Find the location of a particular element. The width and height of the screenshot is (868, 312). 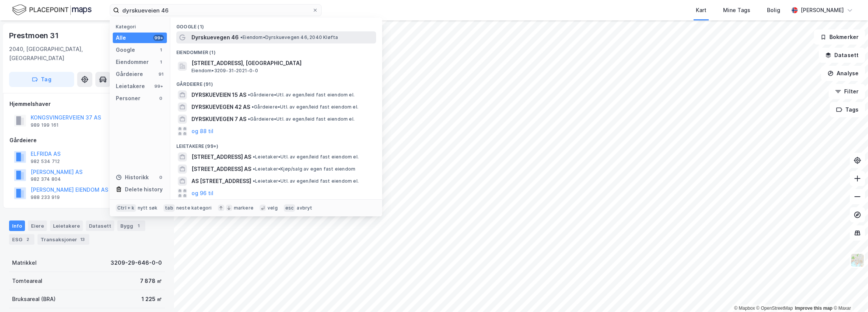

div: esc is located at coordinates (290, 208).